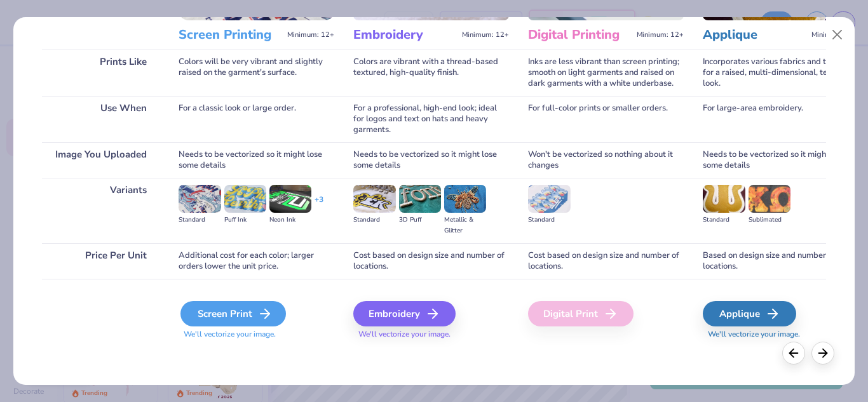  What do you see at coordinates (605, 119) in the screenshot?
I see `div: For full-color prints or smaller orders.` at bounding box center [605, 119].